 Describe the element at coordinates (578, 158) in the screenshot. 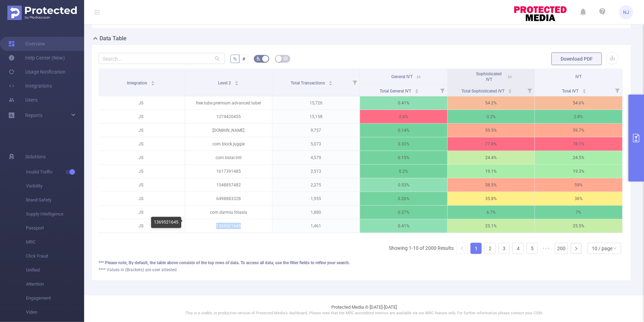

I see `p: 24.5%` at that location.